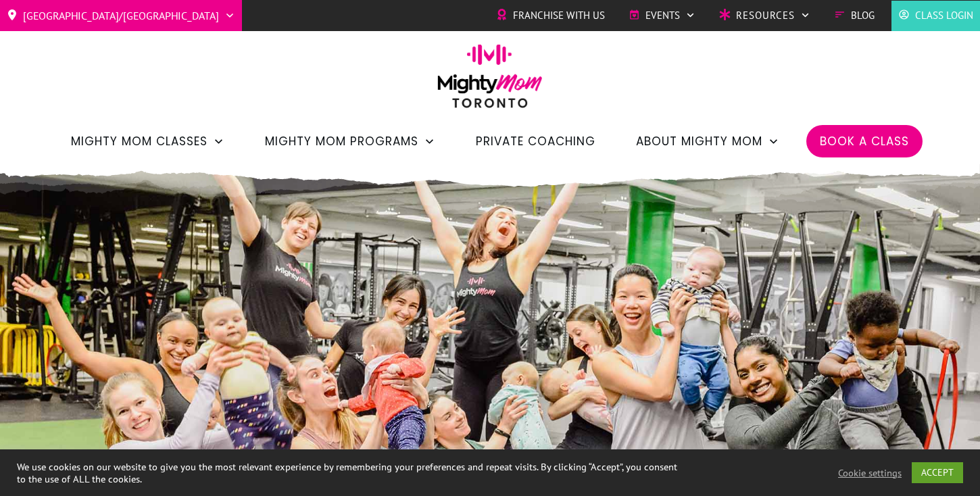 This screenshot has width=980, height=496. What do you see at coordinates (139, 142) in the screenshot?
I see `span: Mighty Mom Classes` at bounding box center [139, 142].